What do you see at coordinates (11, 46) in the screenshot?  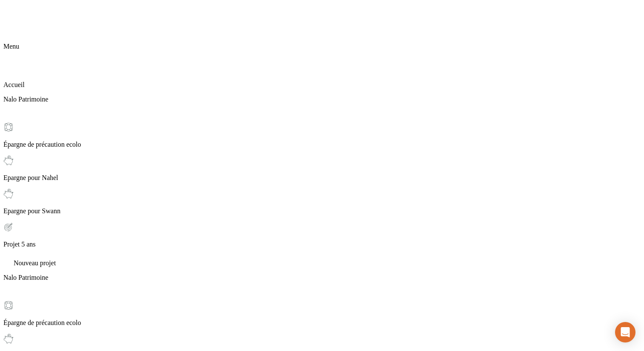 I see `span: Menu` at bounding box center [11, 46].